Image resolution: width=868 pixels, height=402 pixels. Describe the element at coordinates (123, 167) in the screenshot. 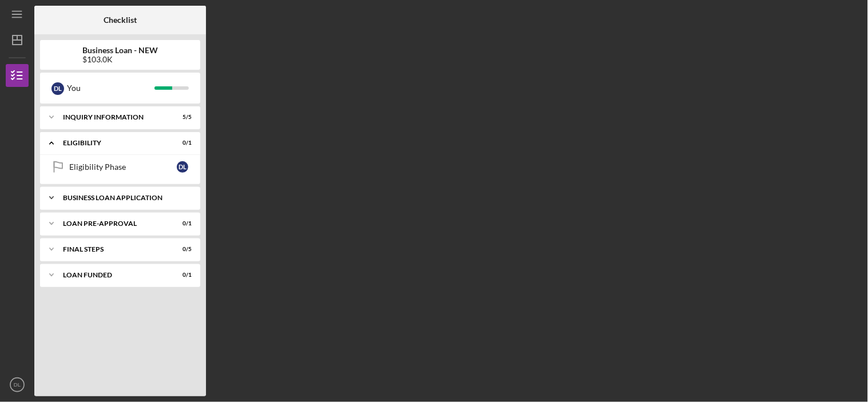

I see `div: Eligibility Phase` at that location.